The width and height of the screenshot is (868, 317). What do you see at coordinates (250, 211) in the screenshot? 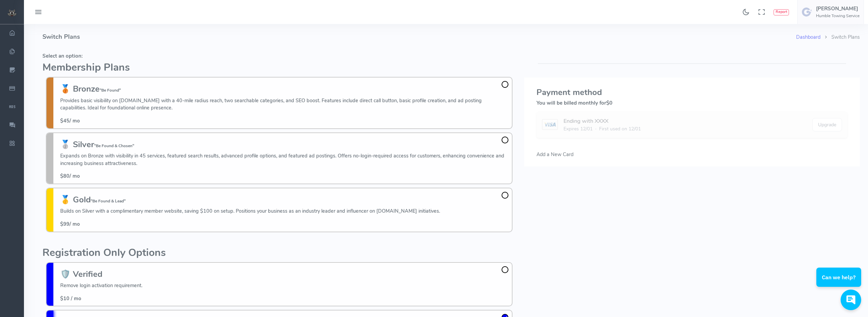
I see `p: Builds on Silver with a complimentary member website, saving $100 on setup. Positions your busine...` at bounding box center [250, 211].